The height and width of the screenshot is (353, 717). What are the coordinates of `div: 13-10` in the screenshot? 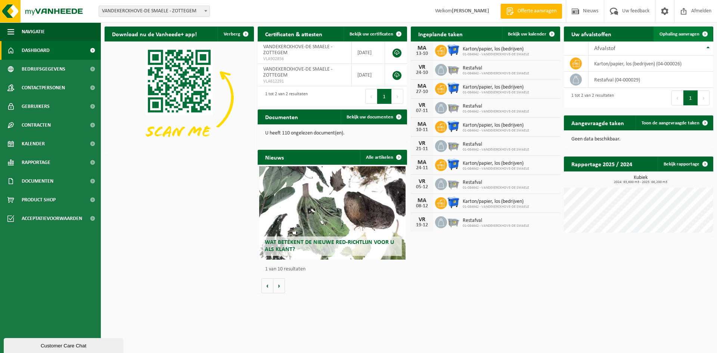 It's located at (422, 54).